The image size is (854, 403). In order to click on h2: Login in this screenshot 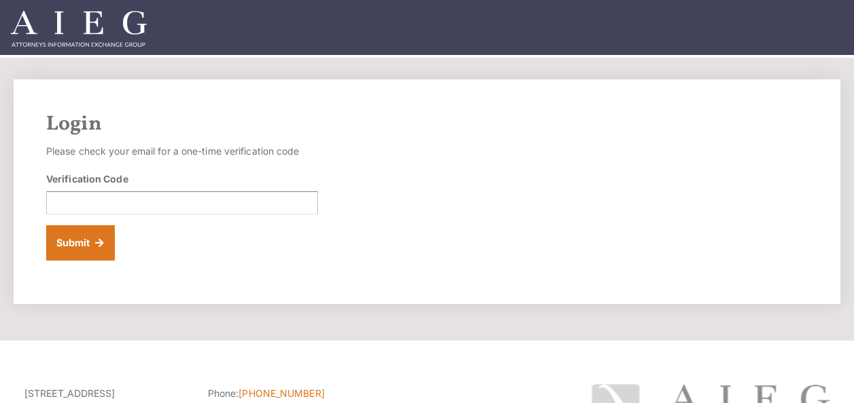, I will do `click(427, 124)`.